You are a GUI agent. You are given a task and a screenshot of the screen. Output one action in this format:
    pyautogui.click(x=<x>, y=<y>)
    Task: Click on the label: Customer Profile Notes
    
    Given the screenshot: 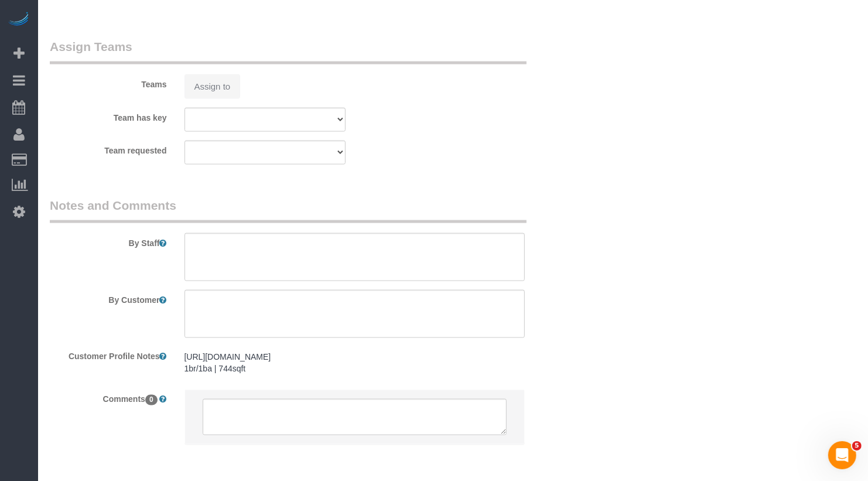 What is the action you would take?
    pyautogui.click(x=108, y=355)
    